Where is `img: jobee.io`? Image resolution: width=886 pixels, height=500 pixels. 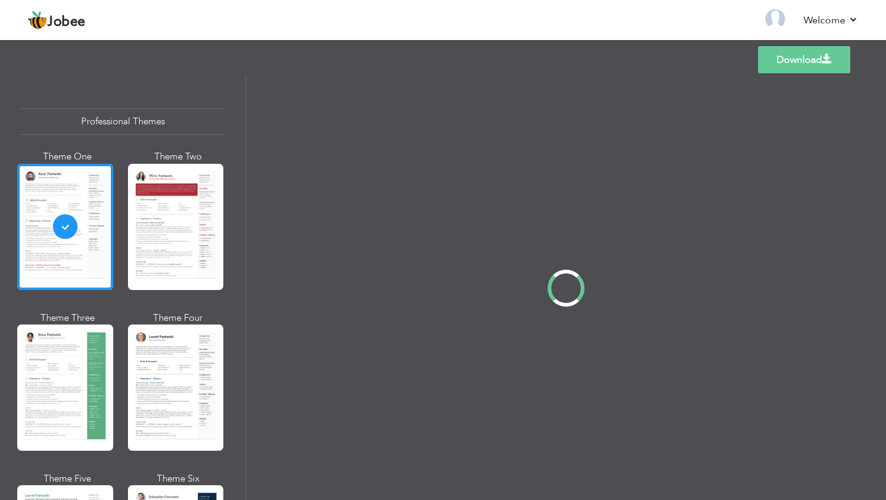
img: jobee.io is located at coordinates (38, 20).